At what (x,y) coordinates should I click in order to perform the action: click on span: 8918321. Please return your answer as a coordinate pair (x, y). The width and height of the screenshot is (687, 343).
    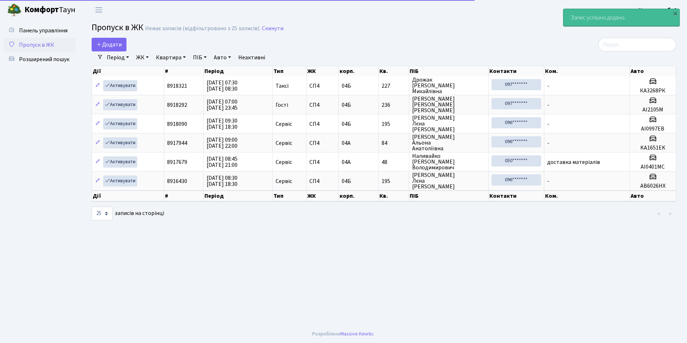
    Looking at the image, I should click on (177, 86).